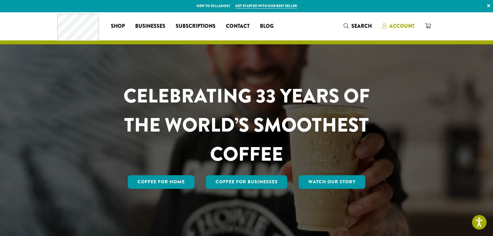 The image size is (493, 236). Describe the element at coordinates (266, 6) in the screenshot. I see `a: Get started with our best seller` at that location.